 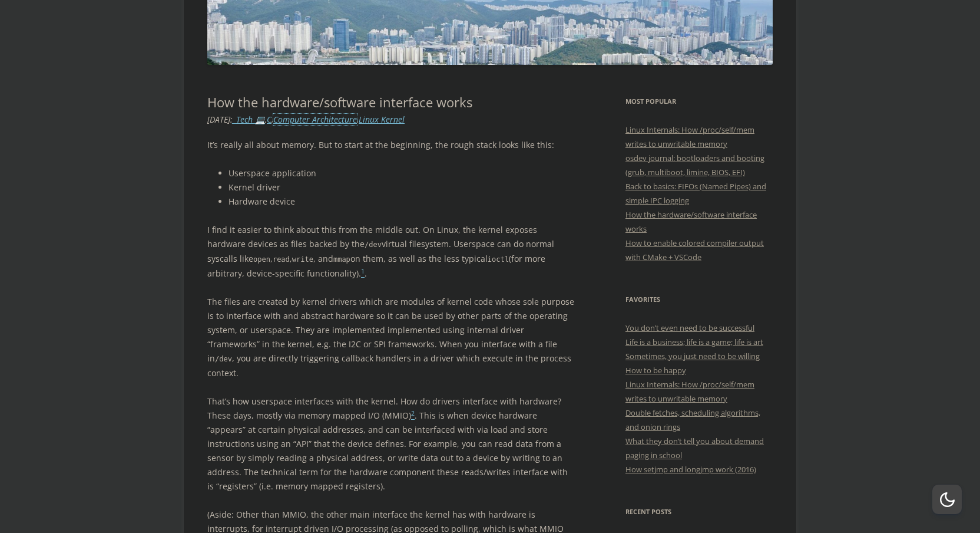 I want to click on h3: Favorites, so click(x=699, y=299).